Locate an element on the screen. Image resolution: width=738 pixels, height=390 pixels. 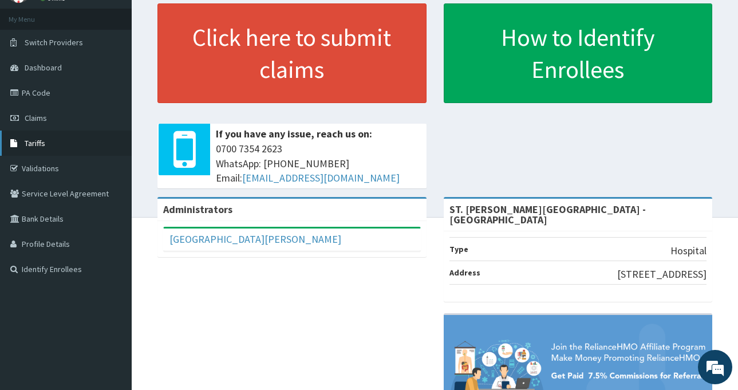
img: d_794563401_company_1708531726252_794563401 is located at coordinates (34, 72).